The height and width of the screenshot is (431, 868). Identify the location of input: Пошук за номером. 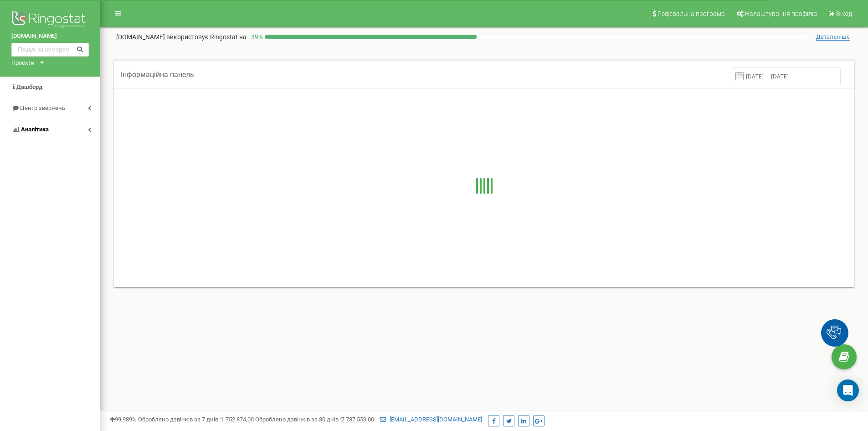
(50, 50).